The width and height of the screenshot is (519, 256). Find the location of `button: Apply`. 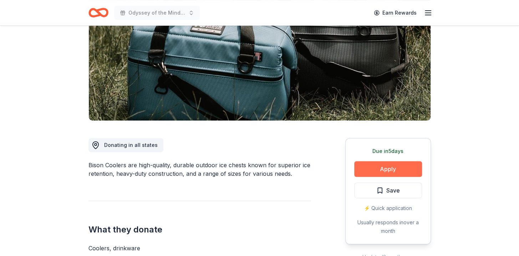

button: Apply is located at coordinates (388, 169).